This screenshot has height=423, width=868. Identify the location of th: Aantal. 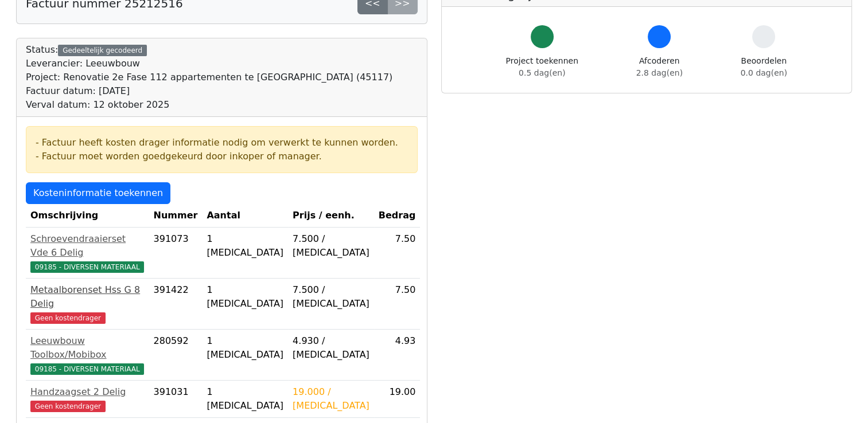
(245, 215).